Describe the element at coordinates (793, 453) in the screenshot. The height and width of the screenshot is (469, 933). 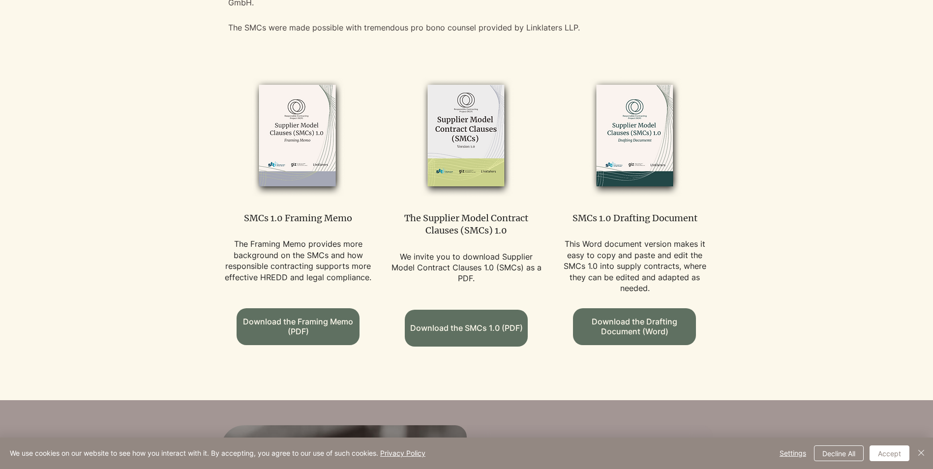
I see `span: Settings` at that location.